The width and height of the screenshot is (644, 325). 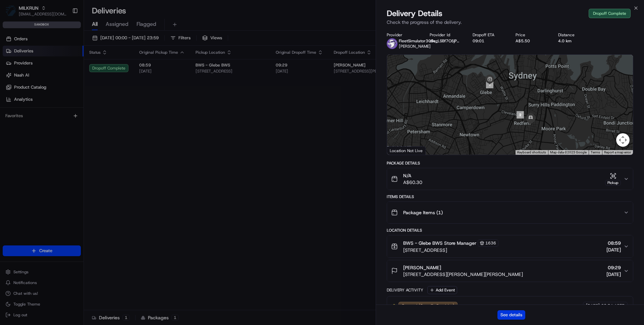 I want to click on span: FleetSimulator30Sec, so click(x=418, y=41).